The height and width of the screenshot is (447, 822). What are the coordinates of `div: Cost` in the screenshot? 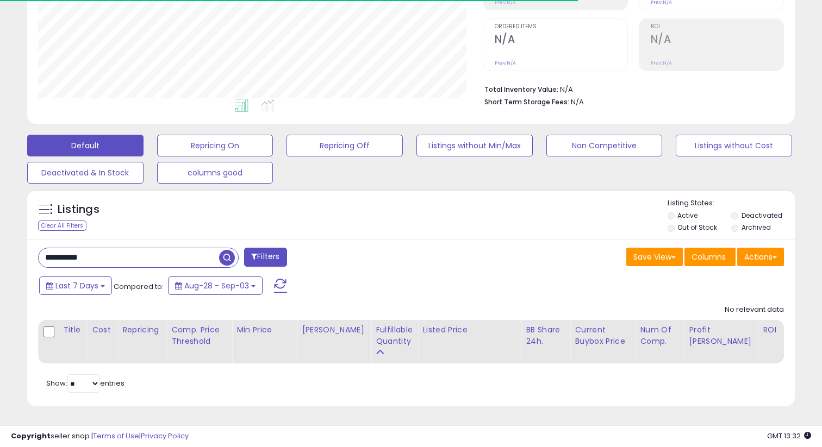 It's located at (102, 330).